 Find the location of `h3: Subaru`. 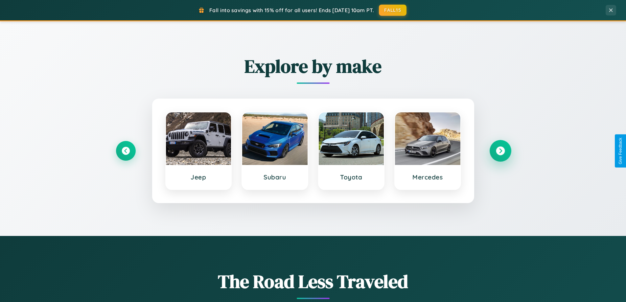

h3: Subaru is located at coordinates (275, 177).